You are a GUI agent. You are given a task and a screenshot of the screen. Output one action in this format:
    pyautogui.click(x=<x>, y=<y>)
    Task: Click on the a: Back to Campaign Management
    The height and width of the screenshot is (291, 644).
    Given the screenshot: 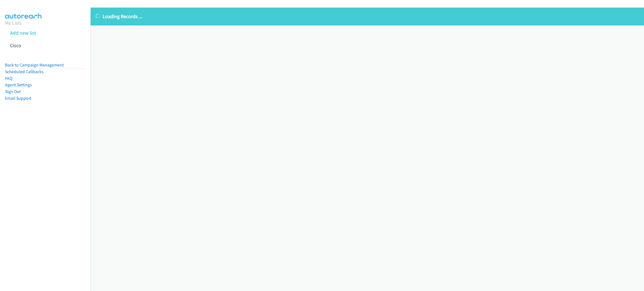 What is the action you would take?
    pyautogui.click(x=35, y=65)
    